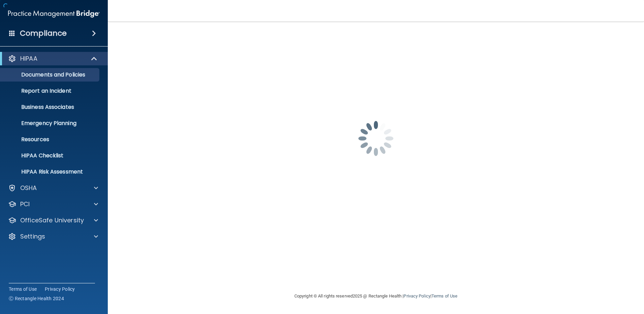 This screenshot has width=644, height=314. I want to click on p: Resources, so click(50, 139).